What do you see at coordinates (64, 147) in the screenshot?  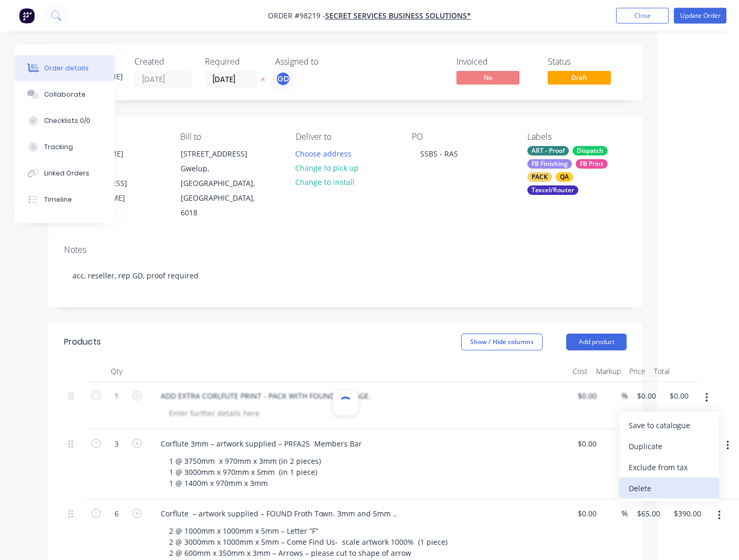 I see `button: Tracking` at bounding box center [64, 147].